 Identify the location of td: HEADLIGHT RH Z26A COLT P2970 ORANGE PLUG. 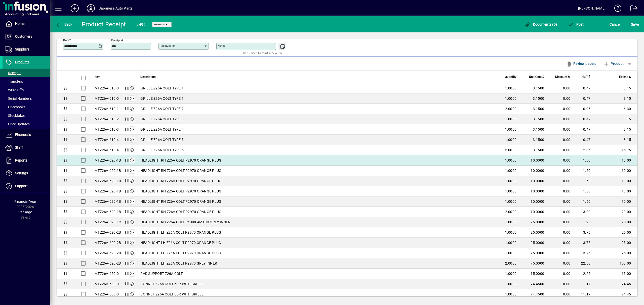
(318, 201).